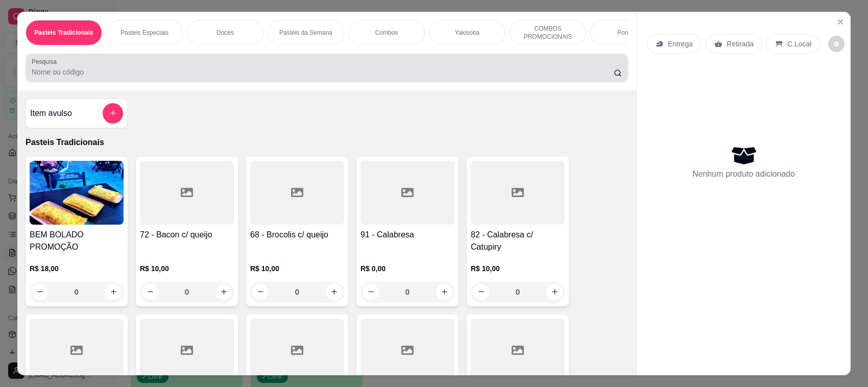 This screenshot has width=868, height=387. What do you see at coordinates (113, 113) in the screenshot?
I see `button: add-separate-item` at bounding box center [113, 113].